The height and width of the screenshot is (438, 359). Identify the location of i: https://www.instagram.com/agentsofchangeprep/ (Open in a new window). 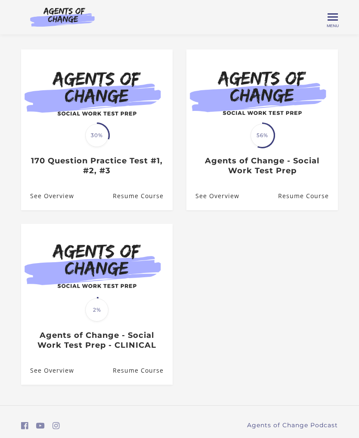
(56, 426).